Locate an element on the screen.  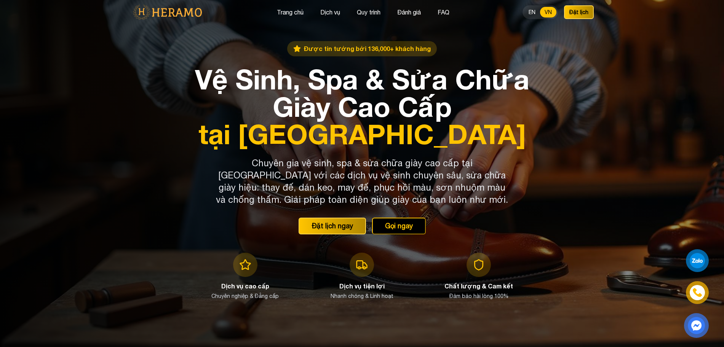
h1: Vệ Sinh, Spa & Sửa Chữa Giày Cao Cấp is located at coordinates (362, 107).